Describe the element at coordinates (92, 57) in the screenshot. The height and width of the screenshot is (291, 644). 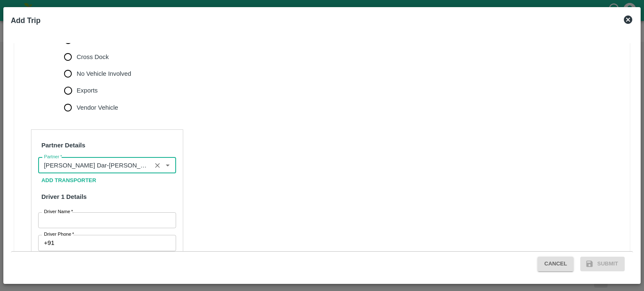
I see `span: Cross Dock` at that location.